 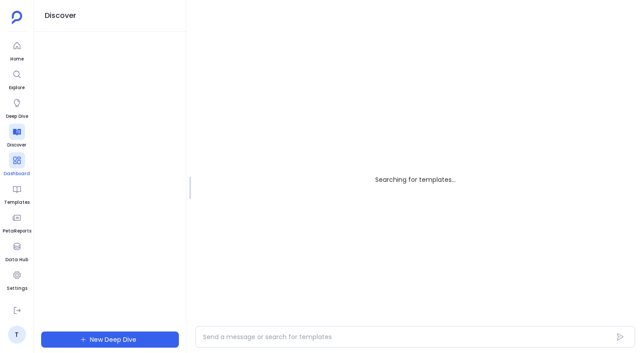 I want to click on span: Explore, so click(x=17, y=88).